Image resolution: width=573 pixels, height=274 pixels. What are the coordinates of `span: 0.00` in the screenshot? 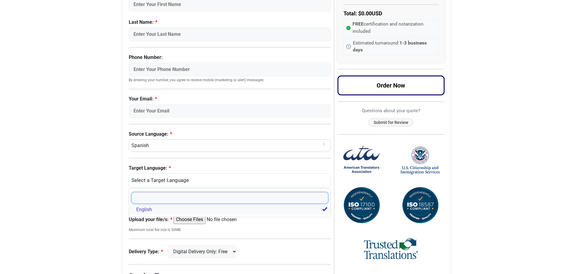 It's located at (366, 13).